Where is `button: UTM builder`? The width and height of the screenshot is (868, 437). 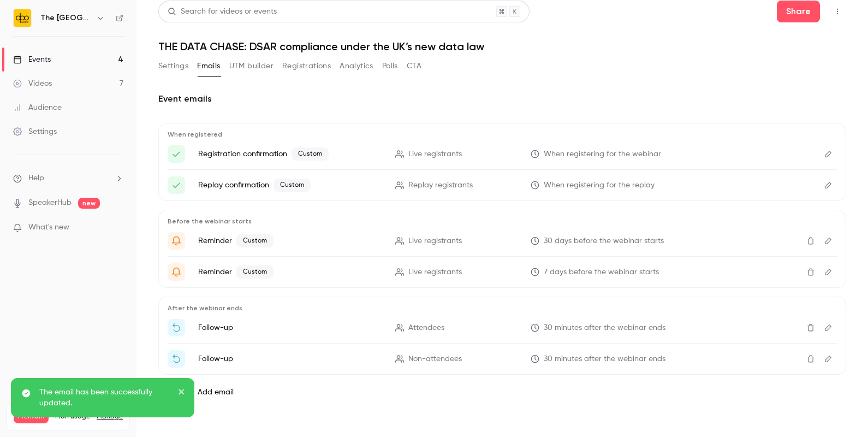
button: UTM builder is located at coordinates (251, 66).